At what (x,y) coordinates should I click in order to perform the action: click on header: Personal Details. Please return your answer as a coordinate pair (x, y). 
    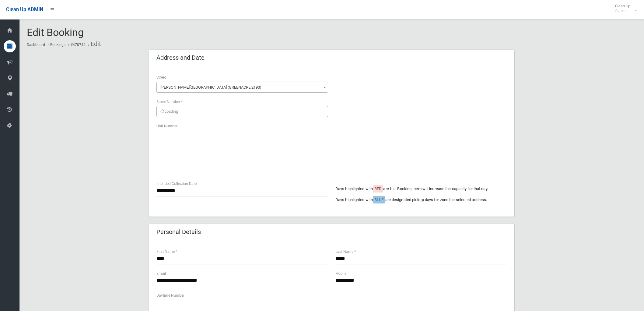
    Looking at the image, I should click on (179, 232).